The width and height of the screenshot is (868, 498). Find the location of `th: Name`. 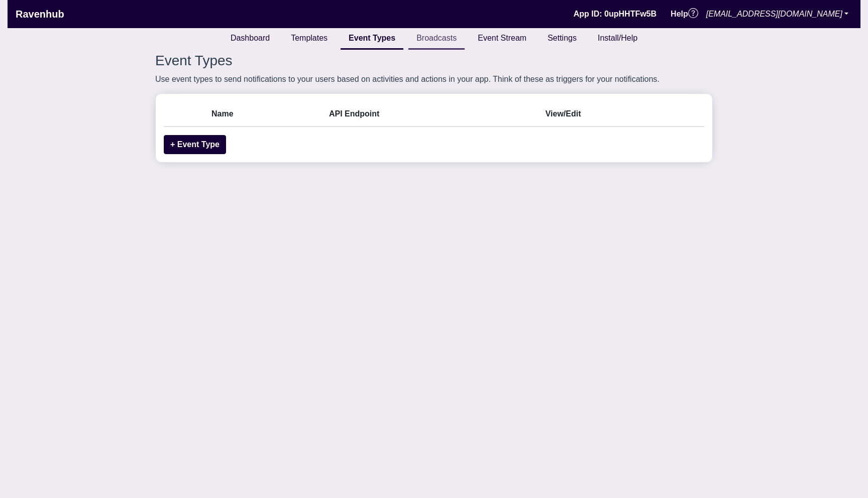

th: Name is located at coordinates (265, 114).